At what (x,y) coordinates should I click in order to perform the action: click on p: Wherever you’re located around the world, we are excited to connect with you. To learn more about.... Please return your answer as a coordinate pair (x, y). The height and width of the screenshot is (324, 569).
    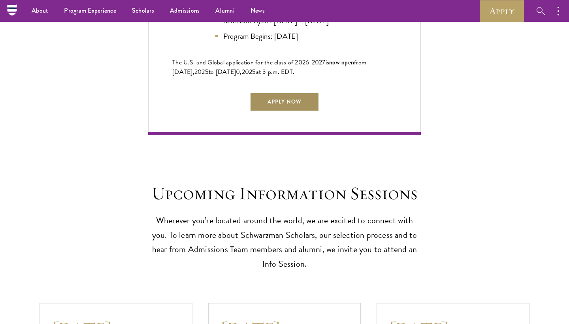
    Looking at the image, I should click on (285, 243).